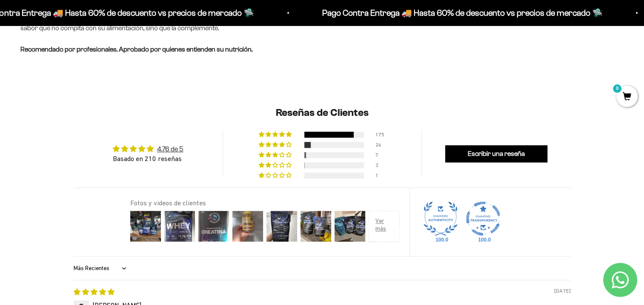 This screenshot has height=305, width=644. I want to click on div: 11% (24) reviews with 4 star rating, so click(275, 144).